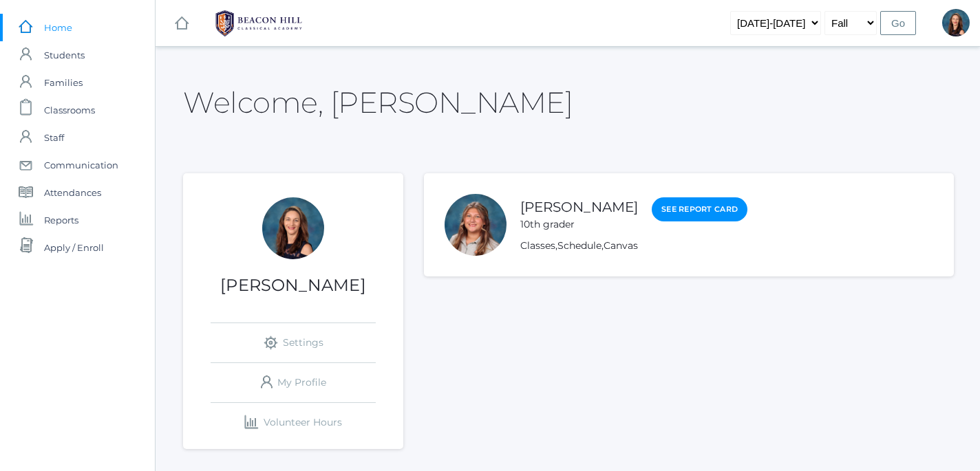 The height and width of the screenshot is (471, 980). I want to click on img: BHCALogos-05-308ed15e86a5a0abce9b8dd61676a3503ac9727e845dece92d48e8588c001991.png, so click(259, 24).